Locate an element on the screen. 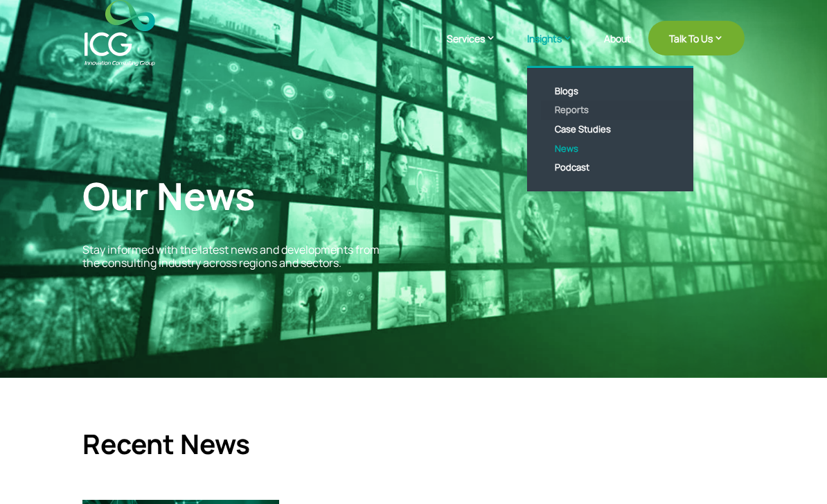  a: About is located at coordinates (618, 49).